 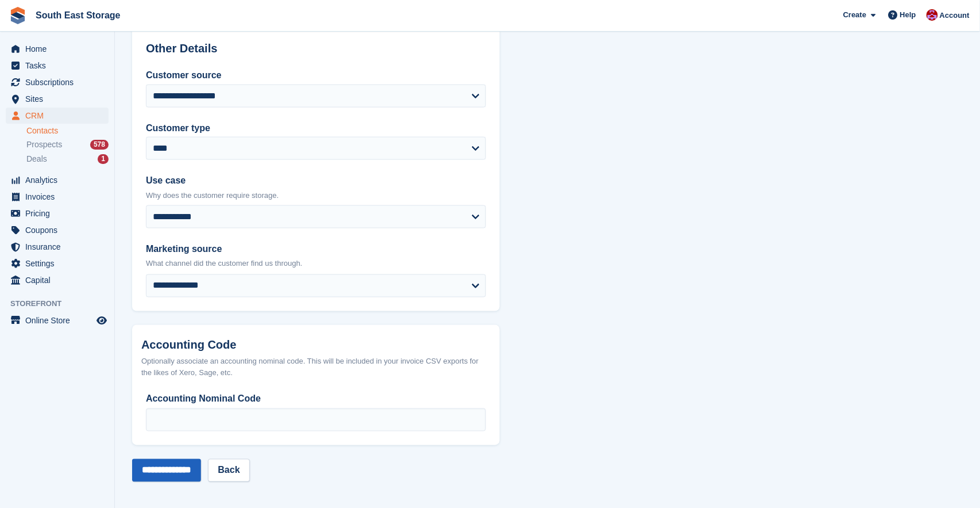 I want to click on div: 578, so click(x=99, y=144).